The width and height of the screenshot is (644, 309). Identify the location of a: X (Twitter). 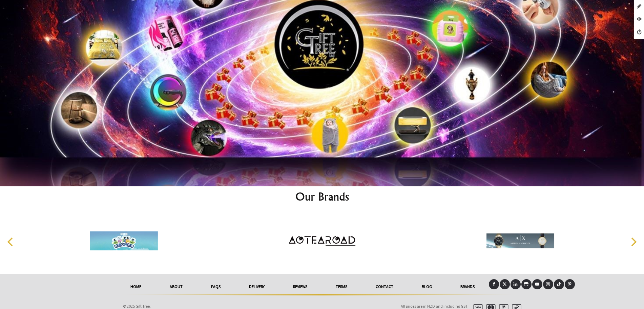
(505, 284).